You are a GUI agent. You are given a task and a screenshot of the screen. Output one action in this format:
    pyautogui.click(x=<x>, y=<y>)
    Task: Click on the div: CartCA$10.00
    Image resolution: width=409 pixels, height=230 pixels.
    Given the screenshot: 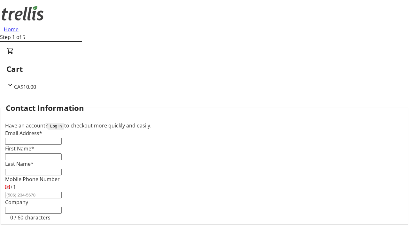 What is the action you would take?
    pyautogui.click(x=205, y=69)
    